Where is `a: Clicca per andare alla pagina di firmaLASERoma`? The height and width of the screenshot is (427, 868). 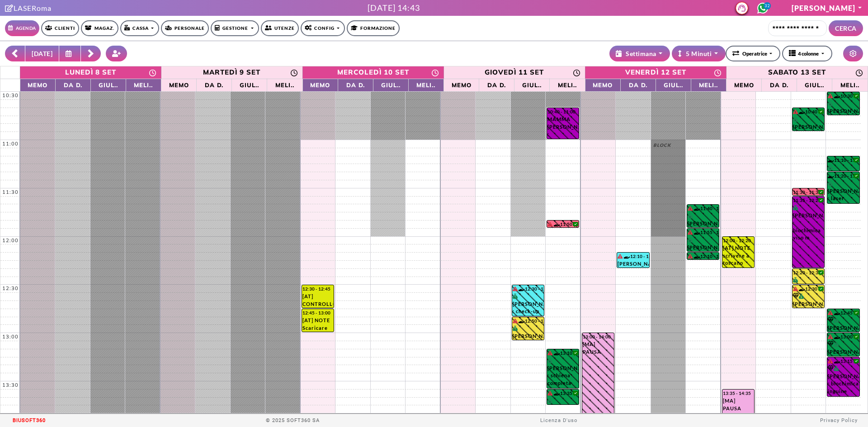 a: Clicca per andare alla pagina di firmaLASERoma is located at coordinates (28, 8).